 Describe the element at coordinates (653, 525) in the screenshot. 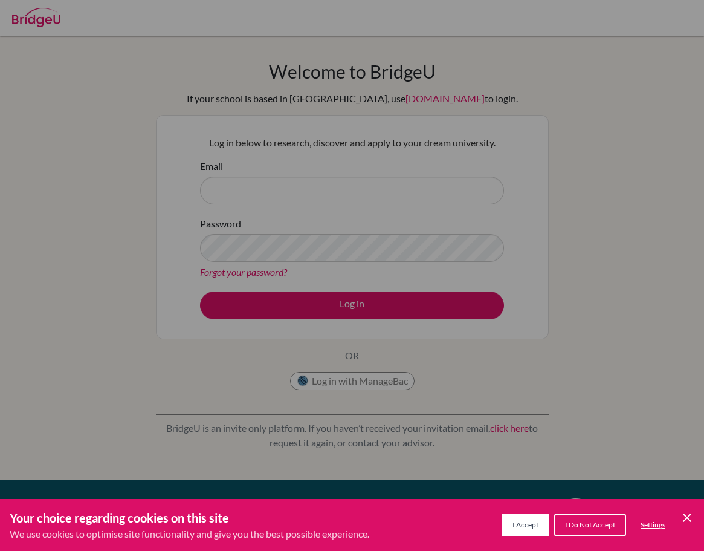

I see `button: Settings` at that location.